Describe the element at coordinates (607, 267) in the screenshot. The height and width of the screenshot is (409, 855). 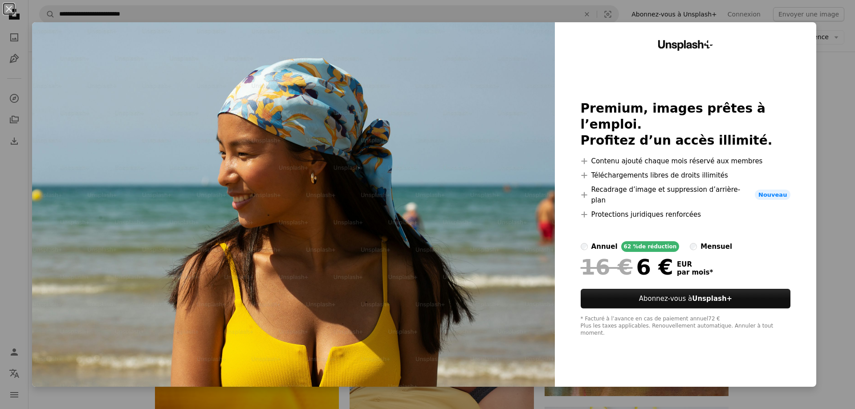
I see `span: 16 €` at that location.